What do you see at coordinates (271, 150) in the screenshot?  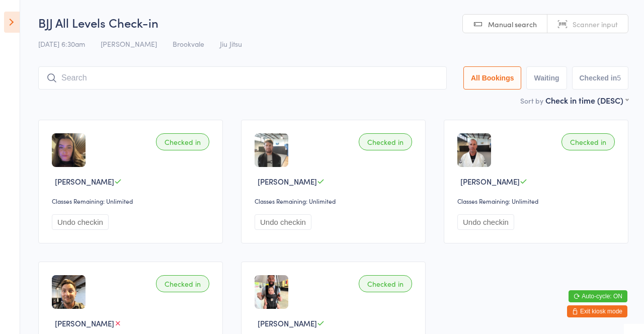 I see `img: image1752184582.png` at bounding box center [271, 150].